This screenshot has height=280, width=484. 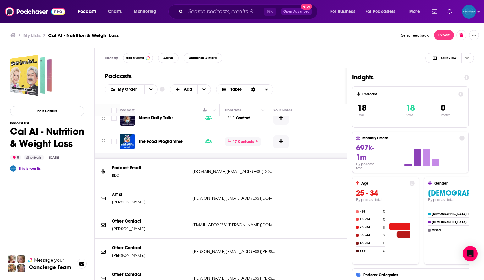 What do you see at coordinates (469, 12) in the screenshot?
I see `img: User Profile` at bounding box center [469, 12].